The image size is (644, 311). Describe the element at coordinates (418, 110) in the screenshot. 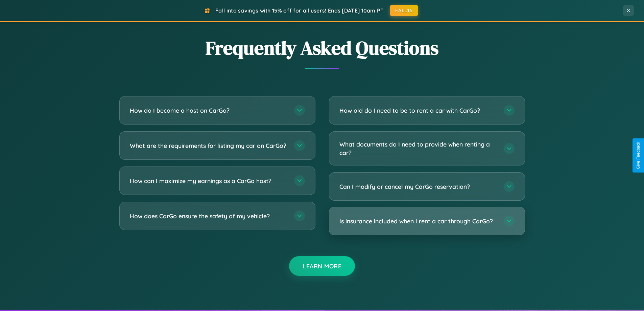

I see `h3: How old do I need to be to rent a car with CarGo?` at that location.